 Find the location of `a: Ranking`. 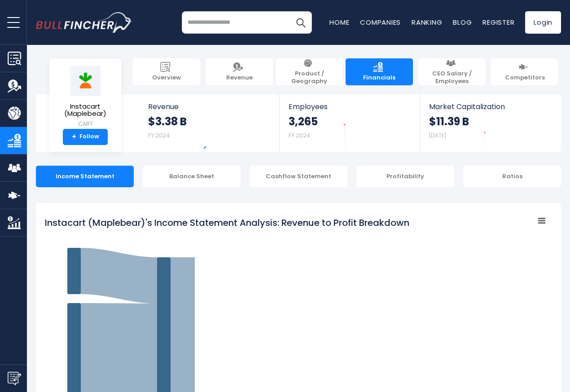

a: Ranking is located at coordinates (427, 22).